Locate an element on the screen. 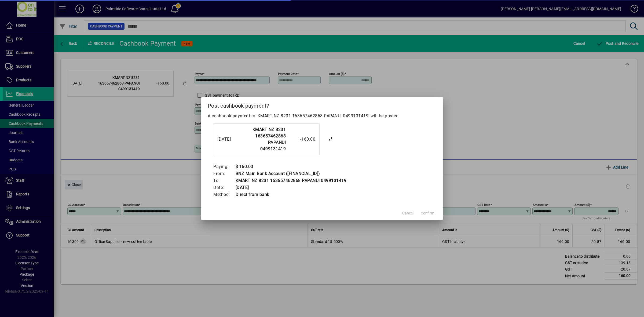  td: Direct from bank is located at coordinates (291, 195).